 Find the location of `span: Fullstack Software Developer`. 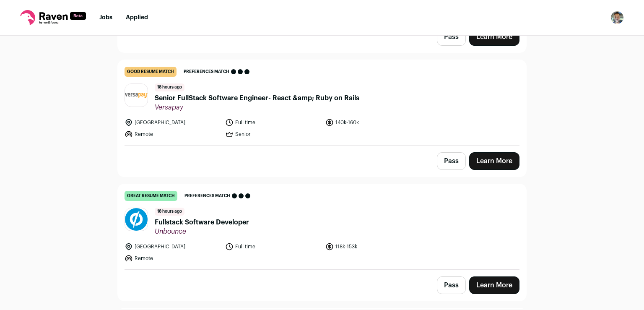

span: Fullstack Software Developer is located at coordinates (202, 223).